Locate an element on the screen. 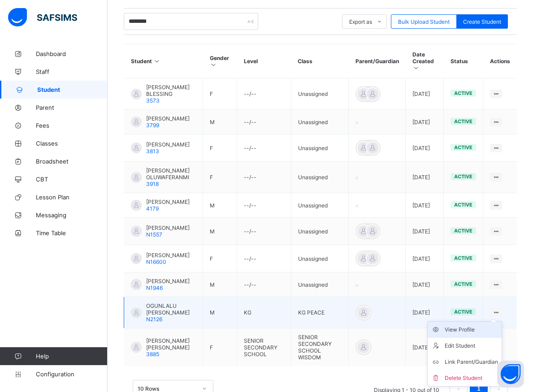 This screenshot has width=533, height=392. span: Export as is located at coordinates (360, 21).